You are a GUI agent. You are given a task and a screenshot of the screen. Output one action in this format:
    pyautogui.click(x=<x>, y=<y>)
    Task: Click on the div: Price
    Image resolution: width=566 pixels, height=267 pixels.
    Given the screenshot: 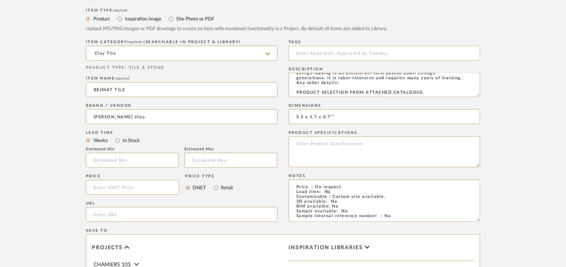 What is the action you would take?
    pyautogui.click(x=132, y=176)
    